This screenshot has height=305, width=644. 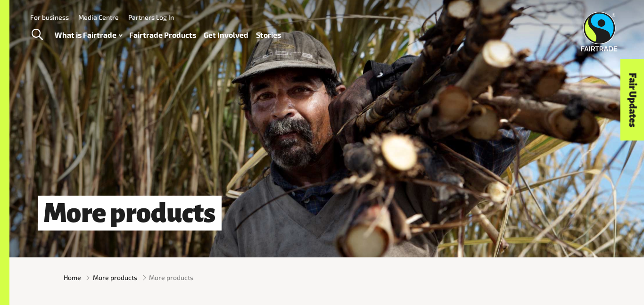 What do you see at coordinates (599, 32) in the screenshot?
I see `img: Fairtrade Australia New Zealand logo` at bounding box center [599, 32].